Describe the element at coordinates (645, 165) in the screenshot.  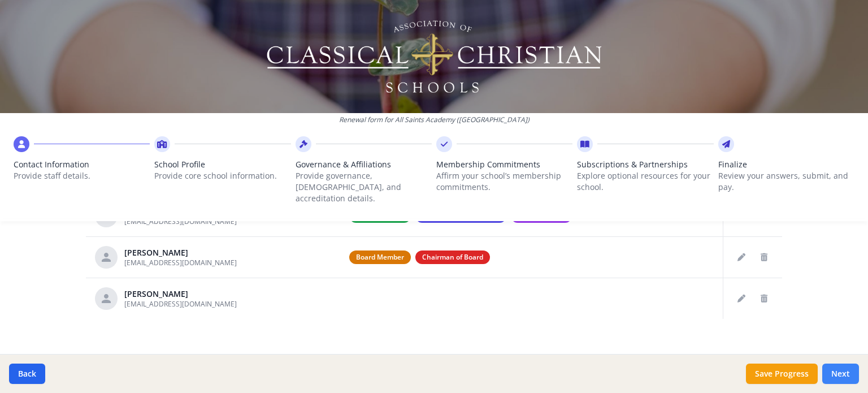
I see `span: Subscriptions & Partnerships` at that location.